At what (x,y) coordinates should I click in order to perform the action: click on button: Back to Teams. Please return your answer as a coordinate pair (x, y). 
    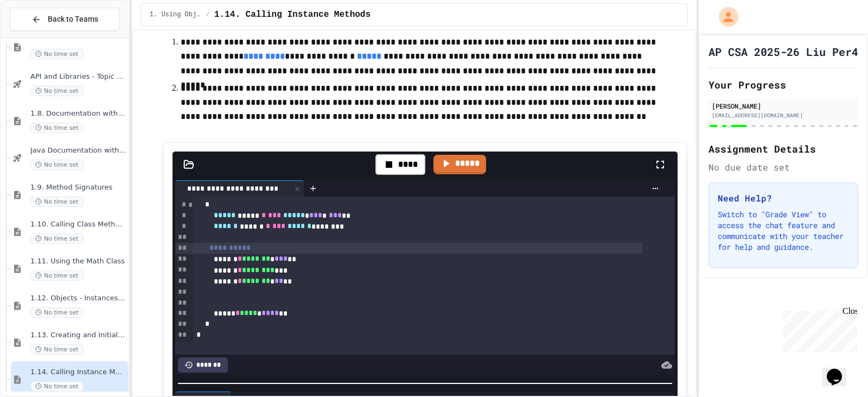
    Looking at the image, I should click on (64, 19).